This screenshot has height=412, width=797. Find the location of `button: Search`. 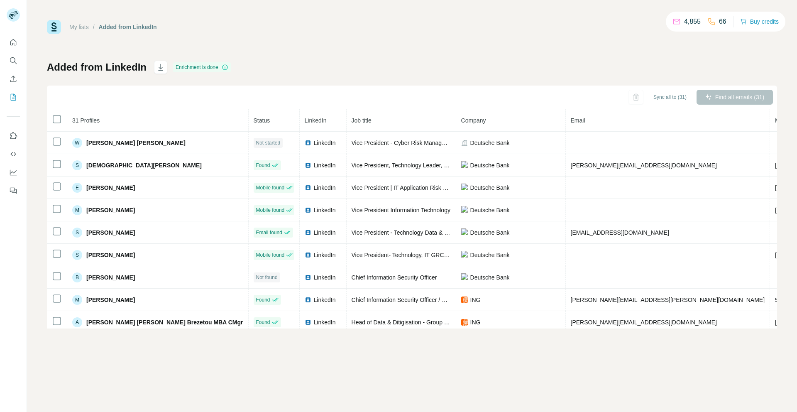

button: Search is located at coordinates (13, 61).